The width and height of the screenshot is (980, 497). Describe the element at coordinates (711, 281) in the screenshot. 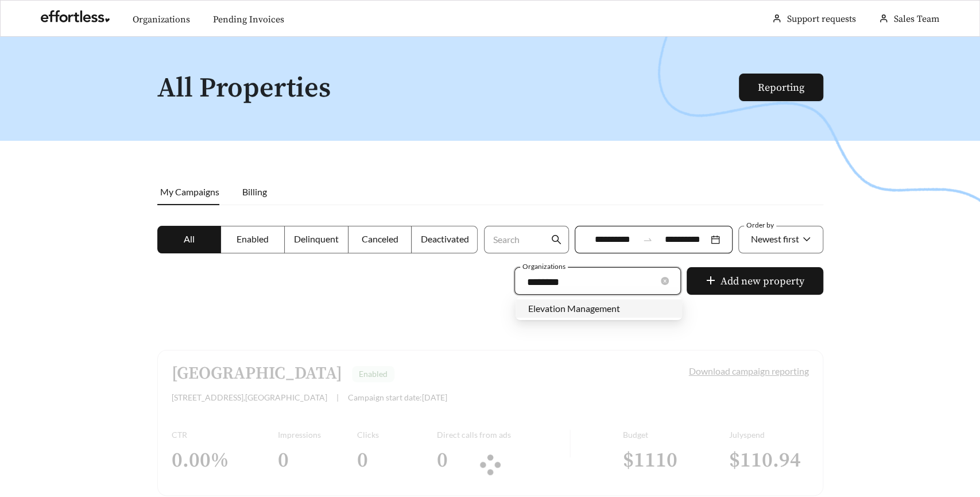

I see `span: plus` at that location.